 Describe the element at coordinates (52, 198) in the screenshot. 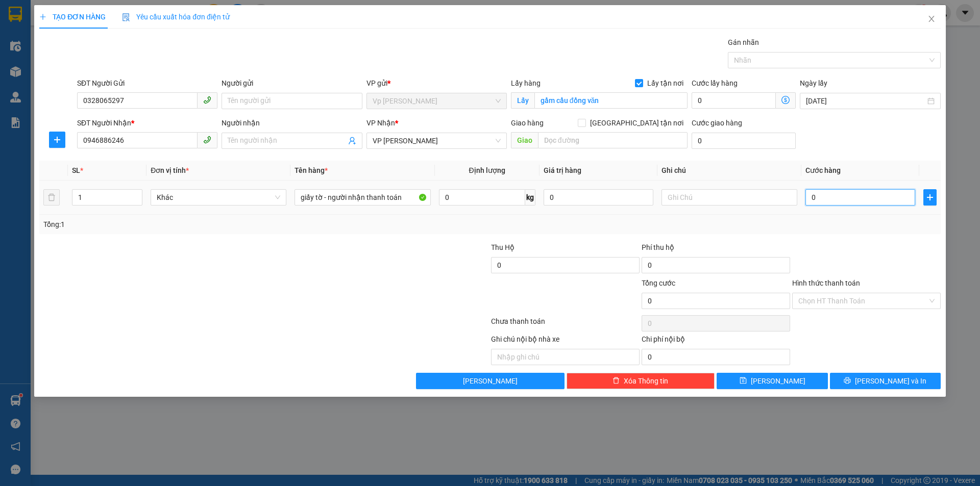

I see `button: delete` at that location.